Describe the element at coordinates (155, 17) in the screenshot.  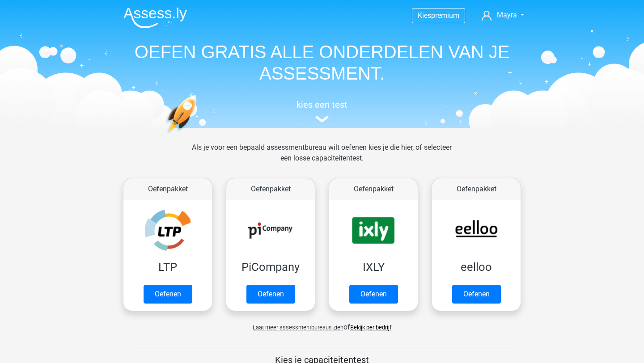
I see `img: Assessly` at that location.